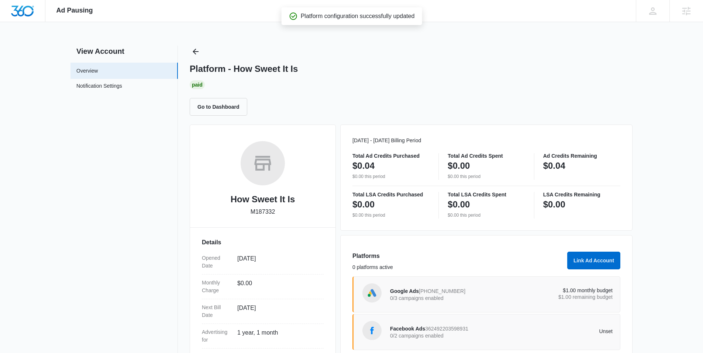  Describe the element at coordinates (581, 195) in the screenshot. I see `p: LSA Credits Remaining` at that location.